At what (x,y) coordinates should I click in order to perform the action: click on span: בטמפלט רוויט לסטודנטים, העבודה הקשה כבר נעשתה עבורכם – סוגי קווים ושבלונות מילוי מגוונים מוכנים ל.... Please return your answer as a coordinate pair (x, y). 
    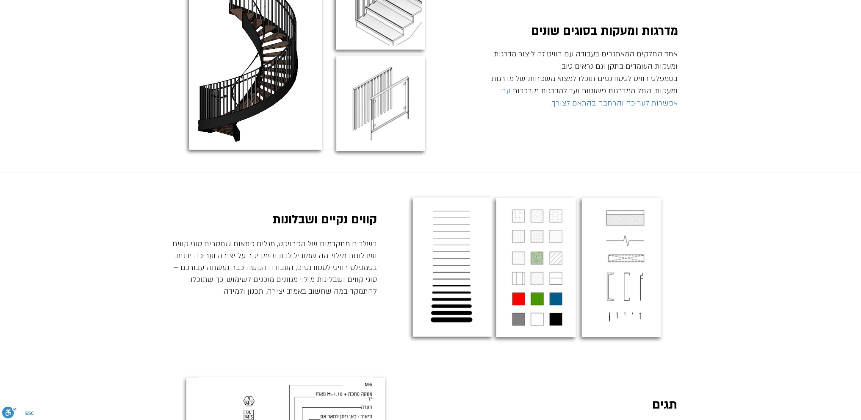
    Looking at the image, I should click on (275, 279).